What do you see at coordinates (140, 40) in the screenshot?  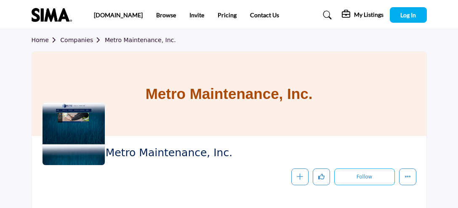 I see `a: Metro Maintenance, Inc.` at bounding box center [140, 40].